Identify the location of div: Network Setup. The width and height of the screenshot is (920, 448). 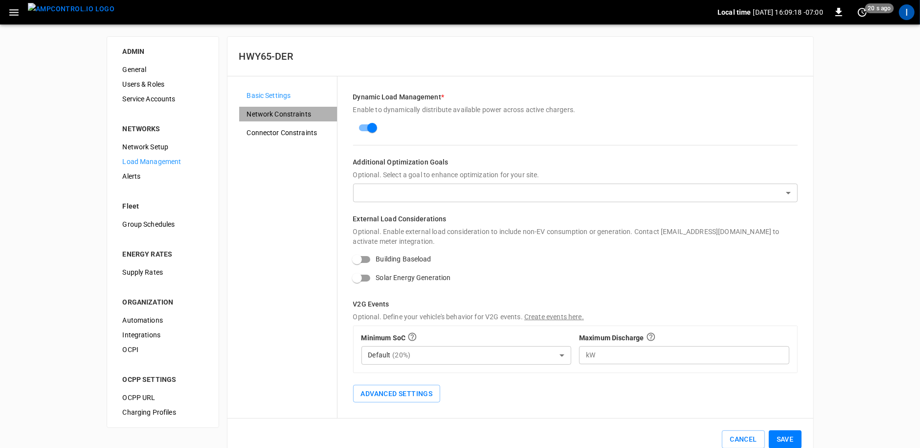
(163, 147).